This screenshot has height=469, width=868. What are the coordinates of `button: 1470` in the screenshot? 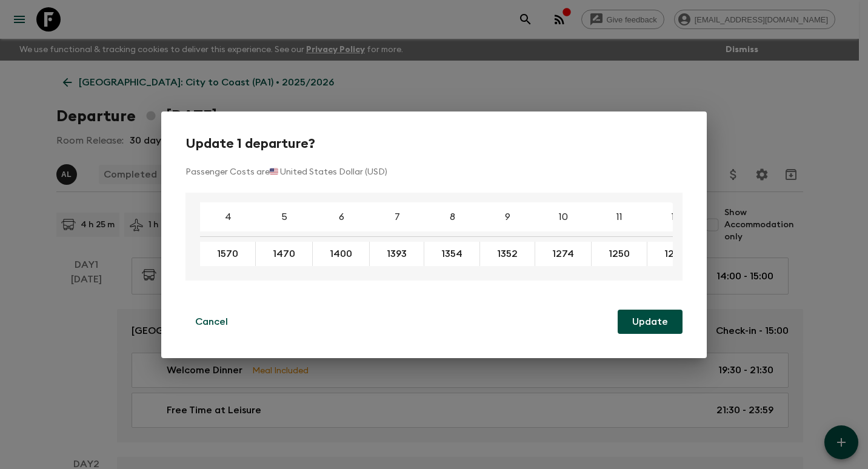 It's located at (284, 254).